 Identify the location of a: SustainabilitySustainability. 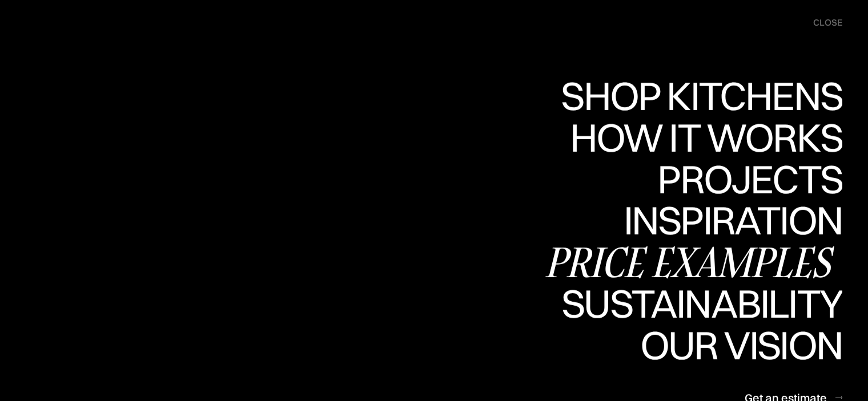
(697, 304).